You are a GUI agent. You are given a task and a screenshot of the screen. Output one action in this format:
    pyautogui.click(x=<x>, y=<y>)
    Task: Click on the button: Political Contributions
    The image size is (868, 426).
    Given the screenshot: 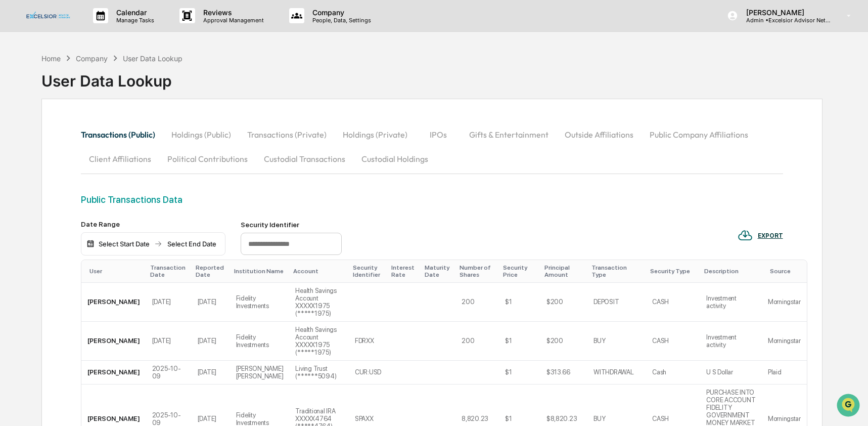 What is the action you would take?
    pyautogui.click(x=207, y=159)
    